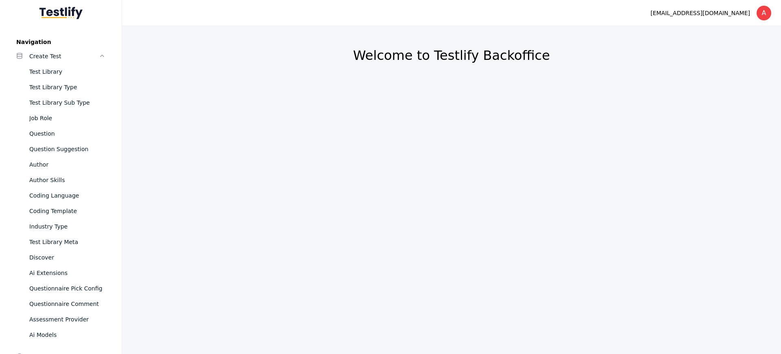  I want to click on div: Question, so click(67, 133).